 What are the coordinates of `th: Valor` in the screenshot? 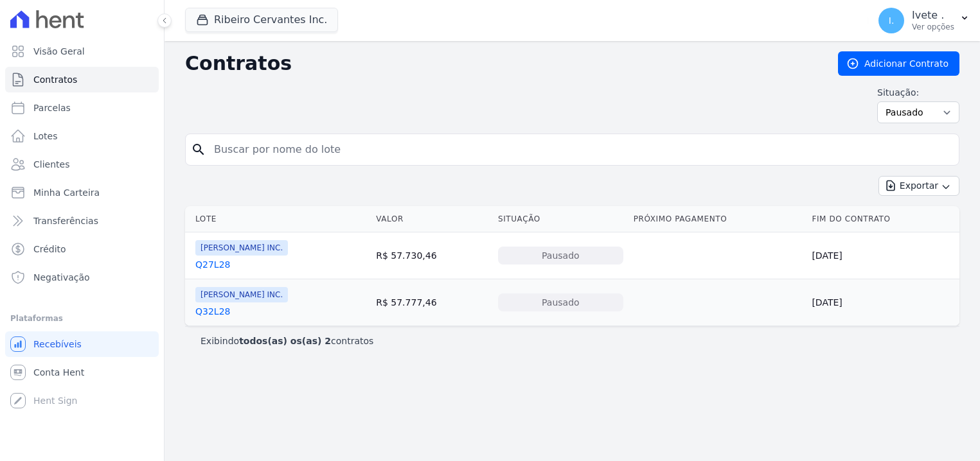 It's located at (432, 219).